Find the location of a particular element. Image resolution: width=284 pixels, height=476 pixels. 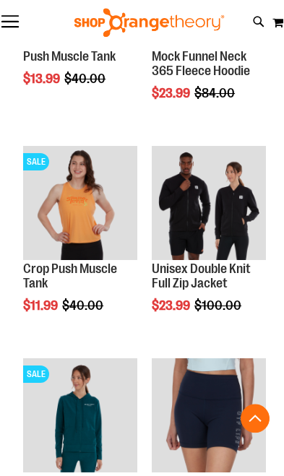

img: Product image for Crop Push Muscle Tank is located at coordinates (80, 203).